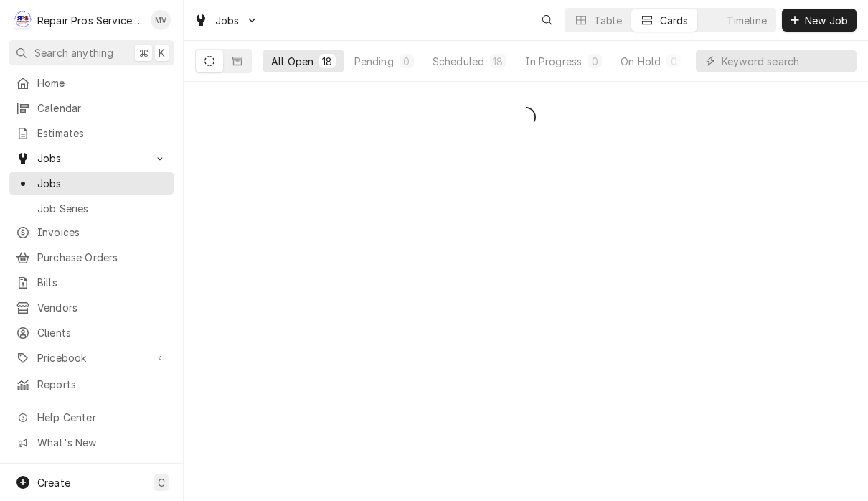 The width and height of the screenshot is (868, 501). I want to click on span: Estimates, so click(102, 133).